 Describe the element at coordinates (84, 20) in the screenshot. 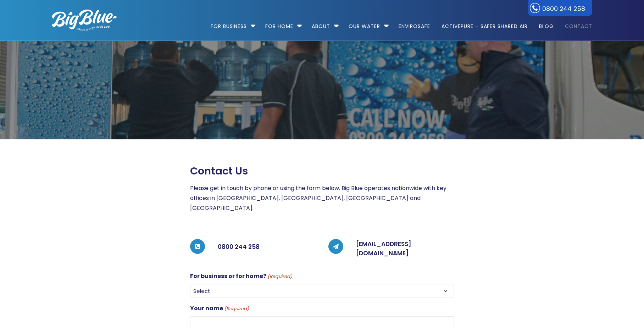

I see `img: logo` at that location.